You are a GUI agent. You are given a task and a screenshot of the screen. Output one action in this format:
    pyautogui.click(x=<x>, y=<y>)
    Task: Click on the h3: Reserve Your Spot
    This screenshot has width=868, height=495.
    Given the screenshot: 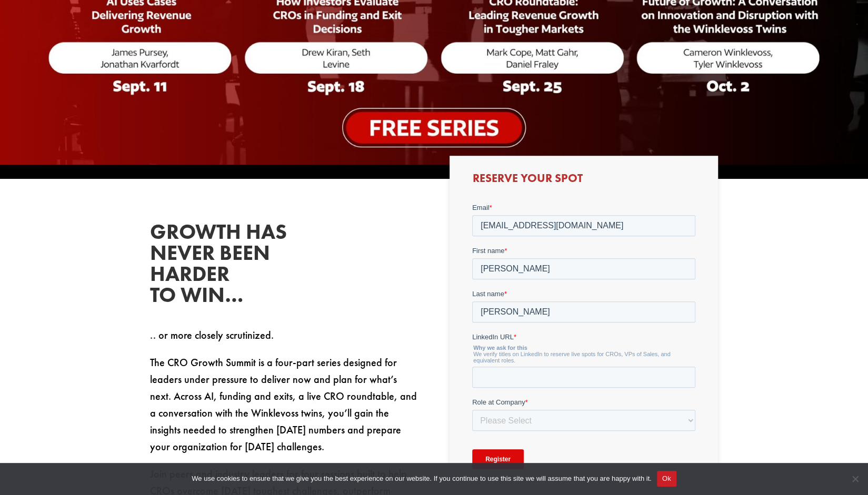 What is the action you would take?
    pyautogui.click(x=584, y=181)
    